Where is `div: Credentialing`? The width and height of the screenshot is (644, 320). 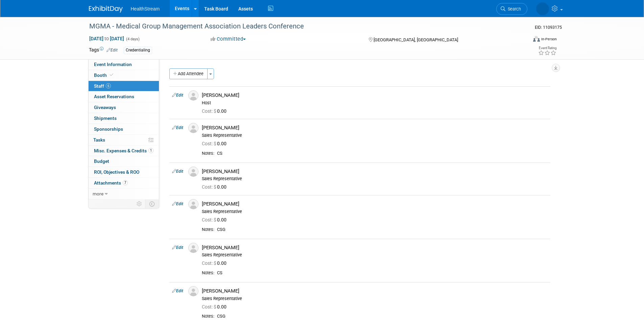
div: Credentialing is located at coordinates (138, 50).